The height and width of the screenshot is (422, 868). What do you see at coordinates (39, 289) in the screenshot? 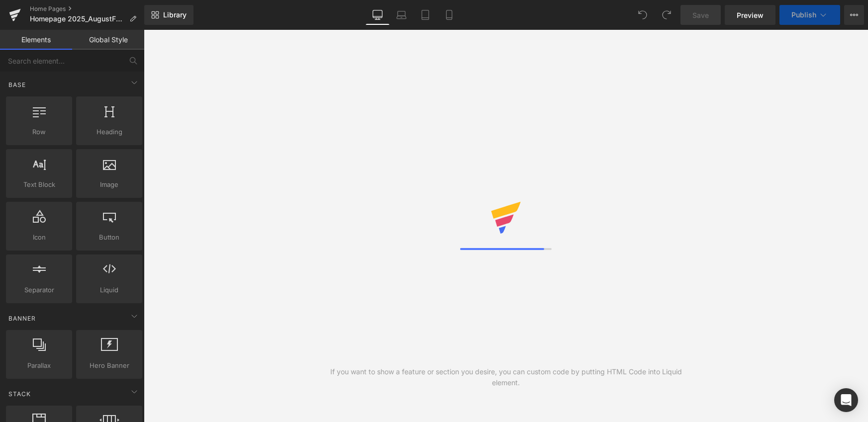
I see `span: Separator` at bounding box center [39, 289].